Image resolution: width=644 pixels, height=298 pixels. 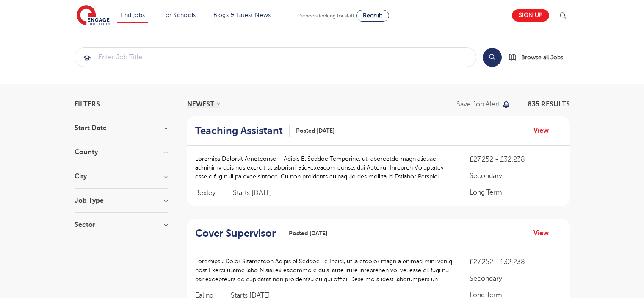 What do you see at coordinates (121, 128) in the screenshot?
I see `h3: Start Date` at bounding box center [121, 128].